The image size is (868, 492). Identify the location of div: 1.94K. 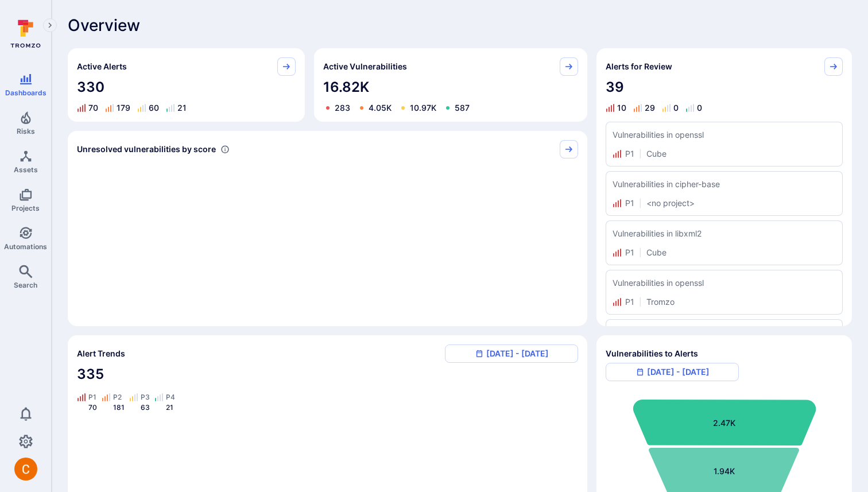
(724, 471).